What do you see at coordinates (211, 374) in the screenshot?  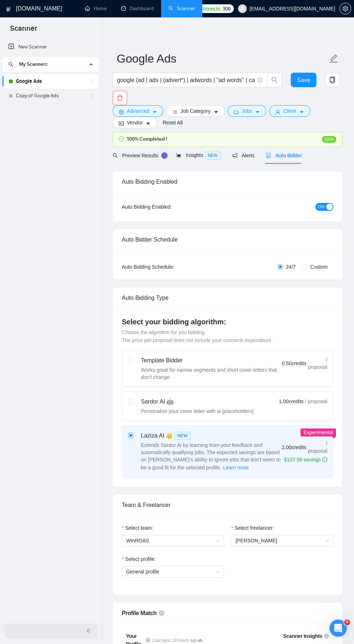 I see `div: Works great for narrow segments and short cover letters that don't change.` at bounding box center [211, 374].